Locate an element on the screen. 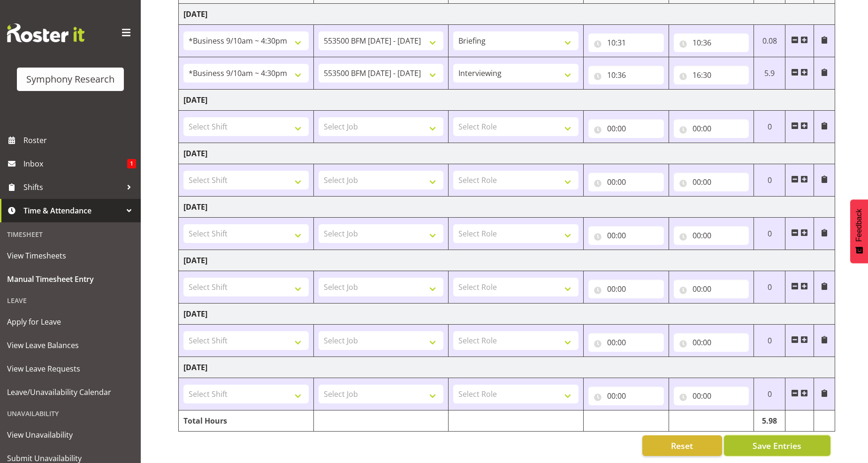 The image size is (868, 463). button: Reset is located at coordinates (683, 446).